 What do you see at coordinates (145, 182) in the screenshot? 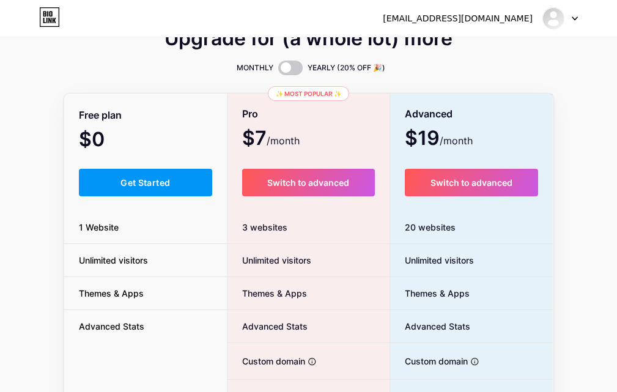
I see `button: Get Started` at bounding box center [145, 182].